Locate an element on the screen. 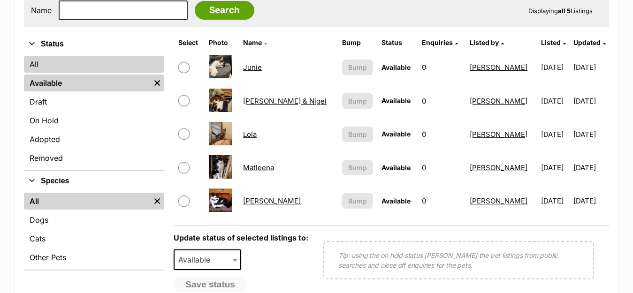 This screenshot has width=633, height=293. a: Other Pets is located at coordinates (94, 258).